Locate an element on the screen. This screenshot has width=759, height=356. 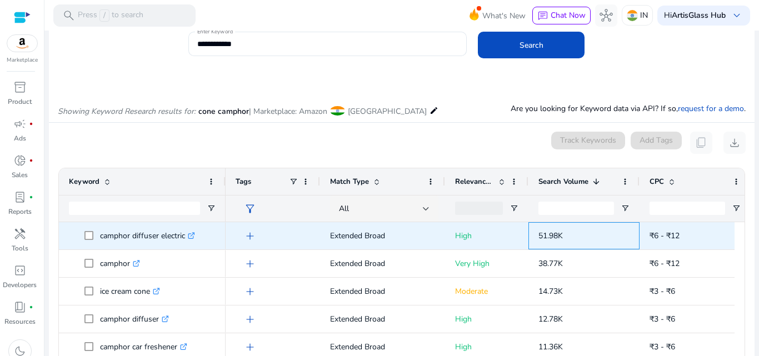
span: handyman is located at coordinates (20, 234).